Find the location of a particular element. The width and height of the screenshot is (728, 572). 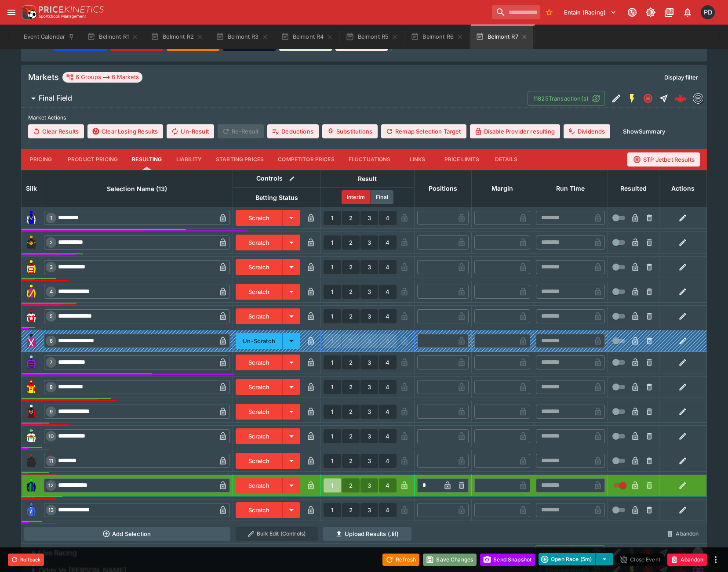

button: Liability is located at coordinates (189, 159).